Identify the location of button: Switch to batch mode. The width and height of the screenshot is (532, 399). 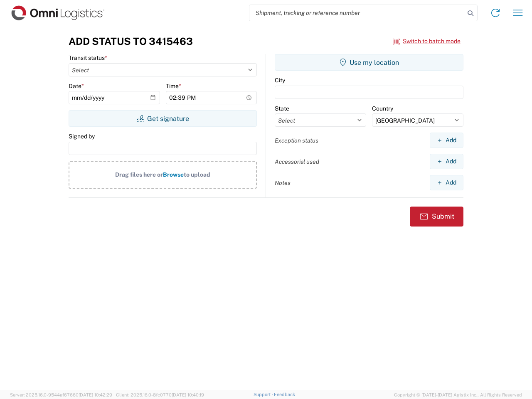
(427, 41).